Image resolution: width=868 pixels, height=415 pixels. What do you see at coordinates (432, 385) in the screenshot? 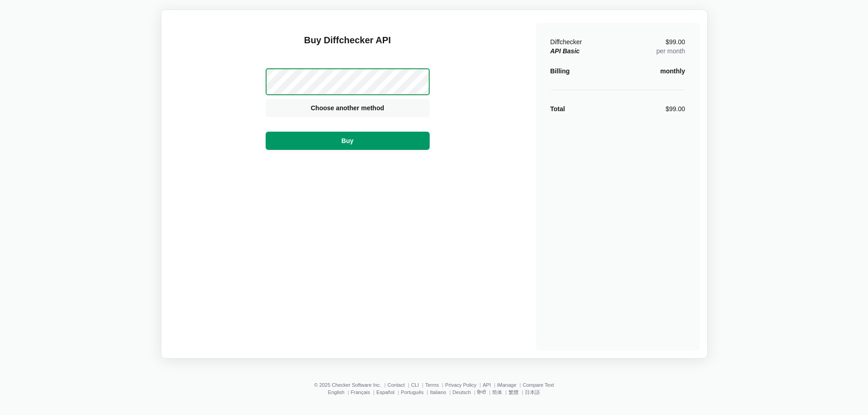
I see `a: Terms` at bounding box center [432, 385].